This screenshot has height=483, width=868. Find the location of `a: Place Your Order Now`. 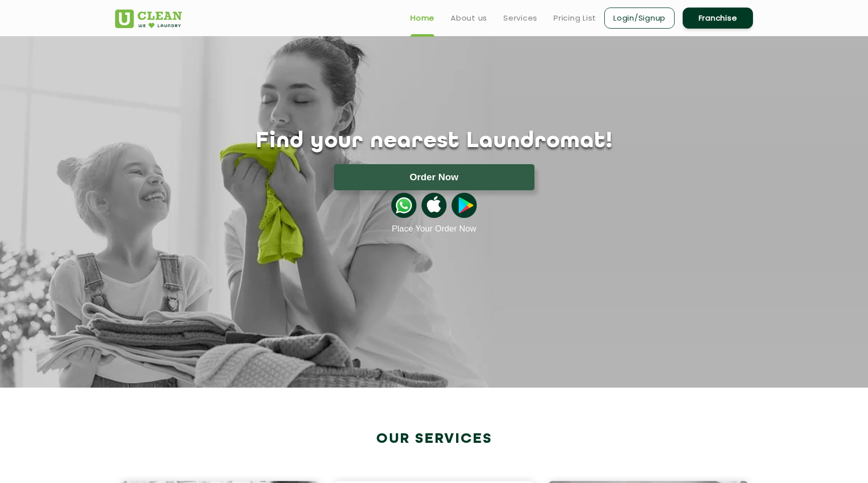

a: Place Your Order Now is located at coordinates (434, 228).